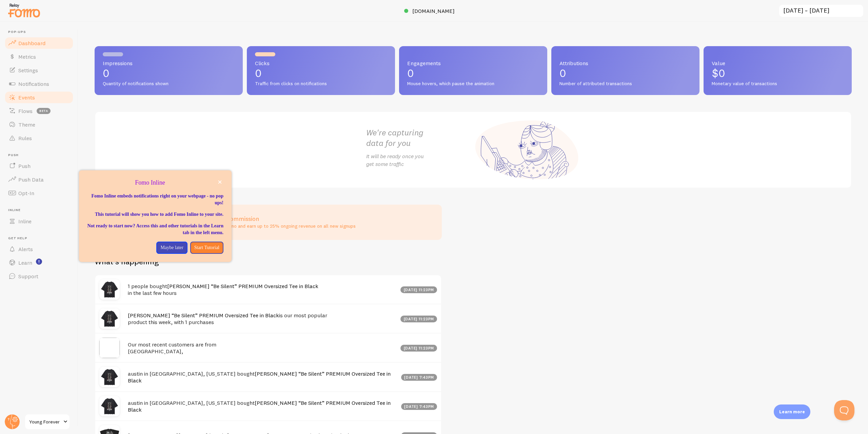 The width and height of the screenshot is (868, 434). I want to click on p: Not ready to start now? Access this and other tutorials in the Learn tab in the left menu., so click(155, 229).